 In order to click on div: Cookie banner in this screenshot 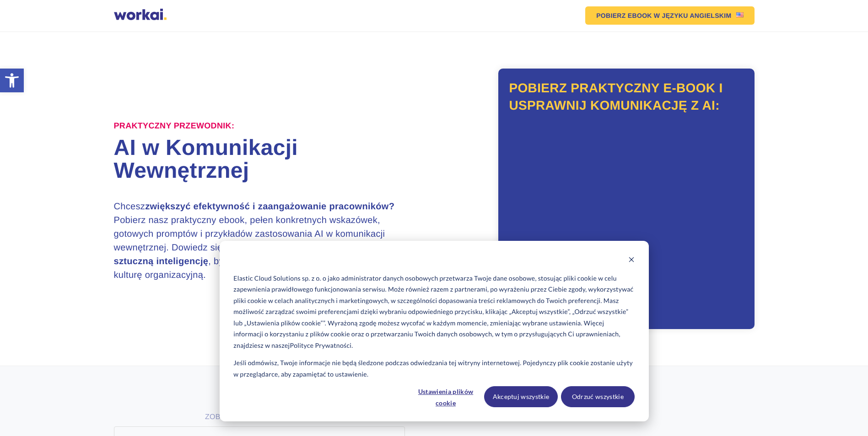, I will do `click(434, 331)`.